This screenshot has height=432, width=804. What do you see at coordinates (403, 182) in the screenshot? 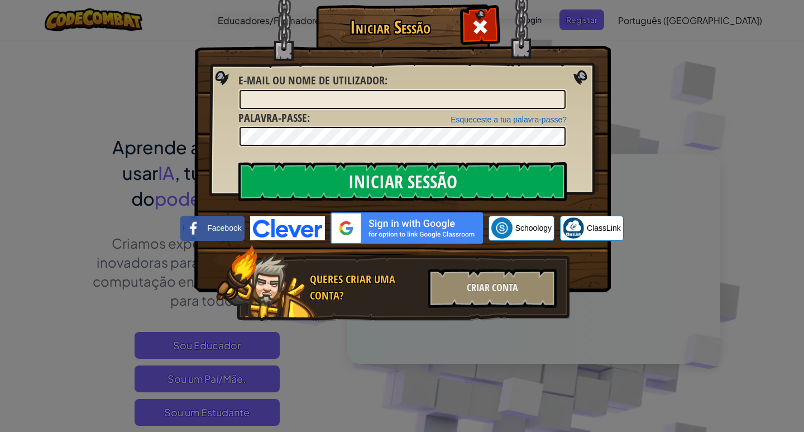
I see `input: Iniciar Sessão` at bounding box center [403, 182].